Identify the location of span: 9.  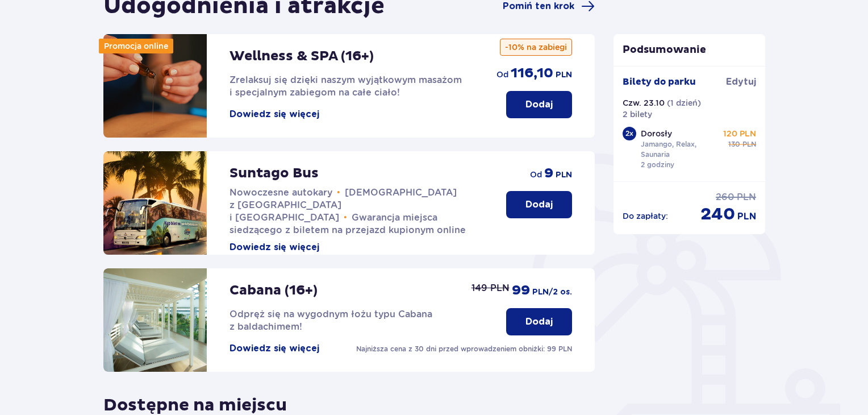
(549, 173).